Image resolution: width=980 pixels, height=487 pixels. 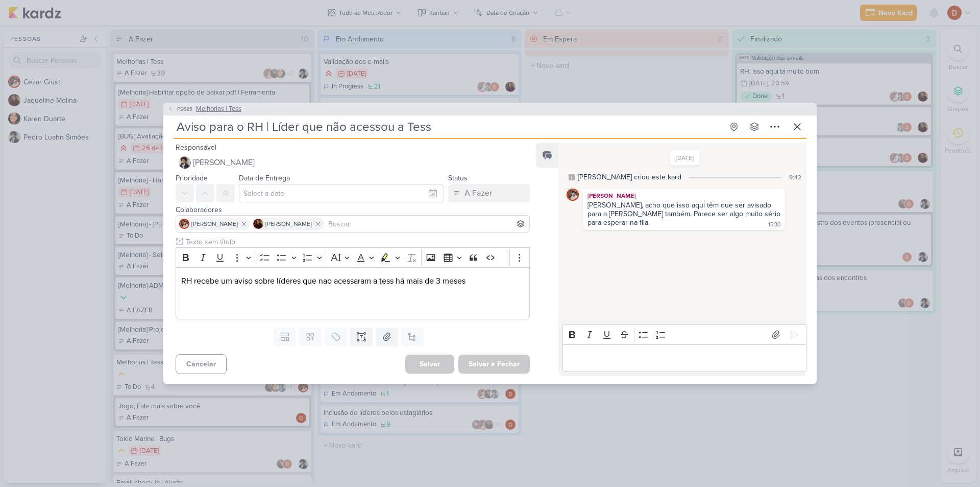 I want to click on img: Jaqueline Molina, so click(x=258, y=224).